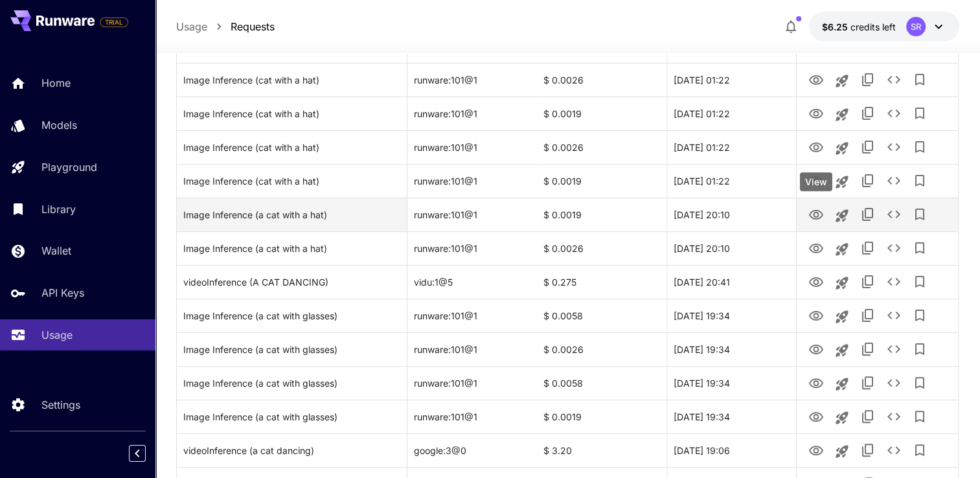 The height and width of the screenshot is (478, 980). Describe the element at coordinates (57, 251) in the screenshot. I see `p: Wallet` at that location.